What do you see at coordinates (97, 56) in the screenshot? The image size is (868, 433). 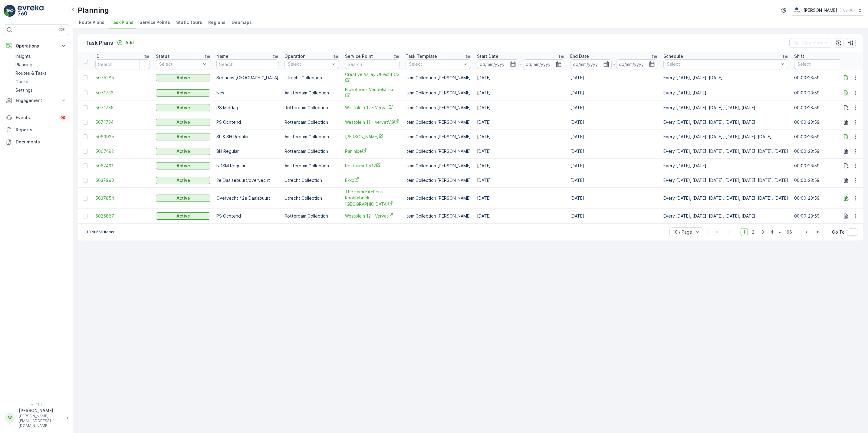 I see `p: ID` at bounding box center [97, 56].